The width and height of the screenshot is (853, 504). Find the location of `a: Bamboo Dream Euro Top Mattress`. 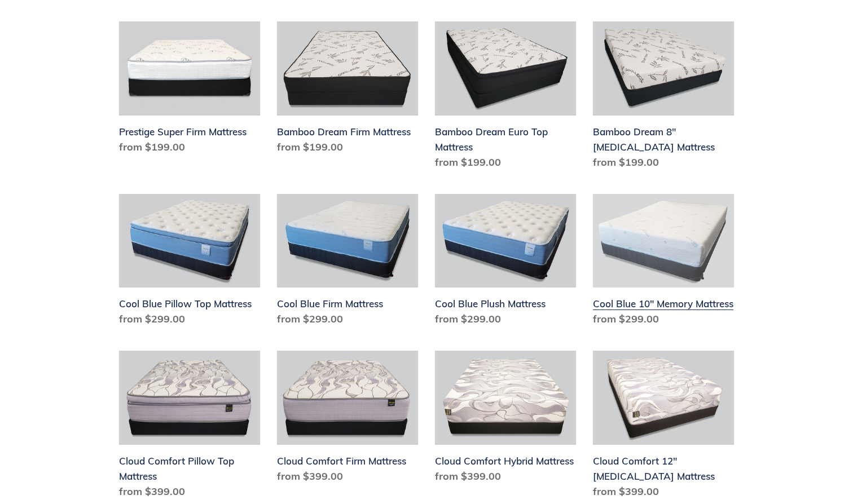

a: Bamboo Dream Euro Top Mattress is located at coordinates (505, 97).